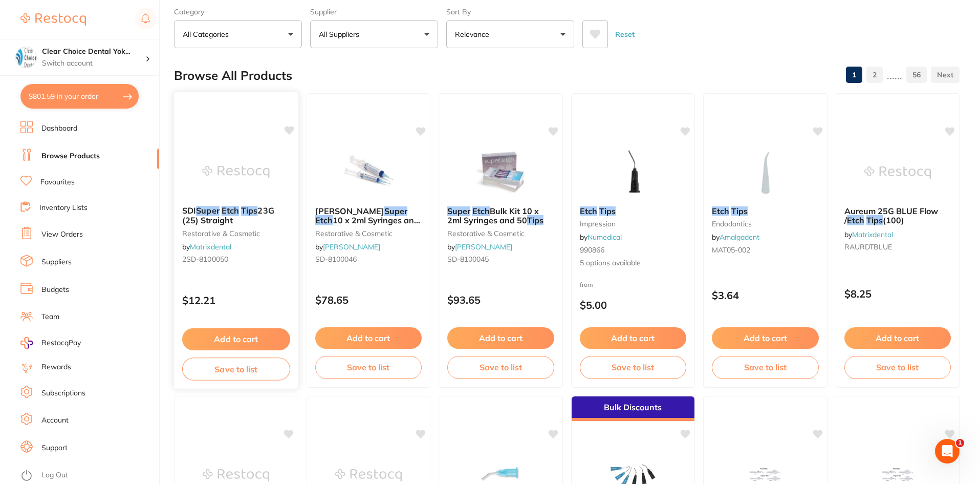 This screenshot has height=484, width=980. Describe the element at coordinates (633, 224) in the screenshot. I see `small: impression` at that location.